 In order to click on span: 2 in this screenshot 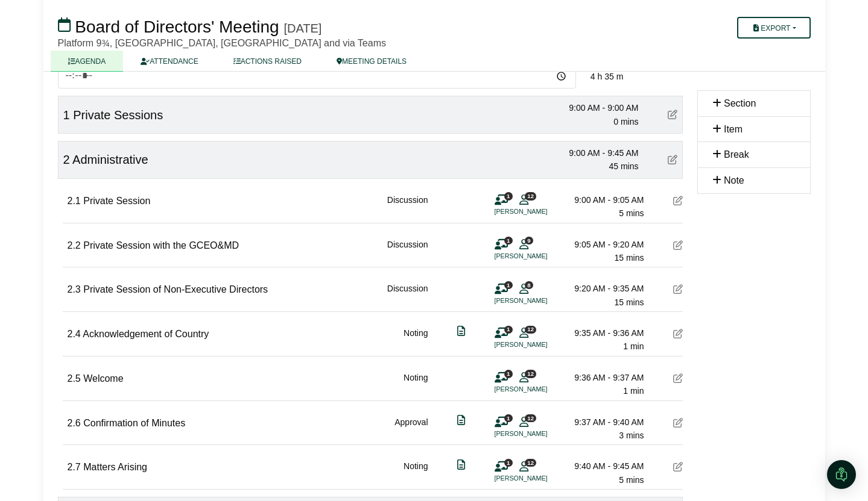, I will do `click(66, 160)`.